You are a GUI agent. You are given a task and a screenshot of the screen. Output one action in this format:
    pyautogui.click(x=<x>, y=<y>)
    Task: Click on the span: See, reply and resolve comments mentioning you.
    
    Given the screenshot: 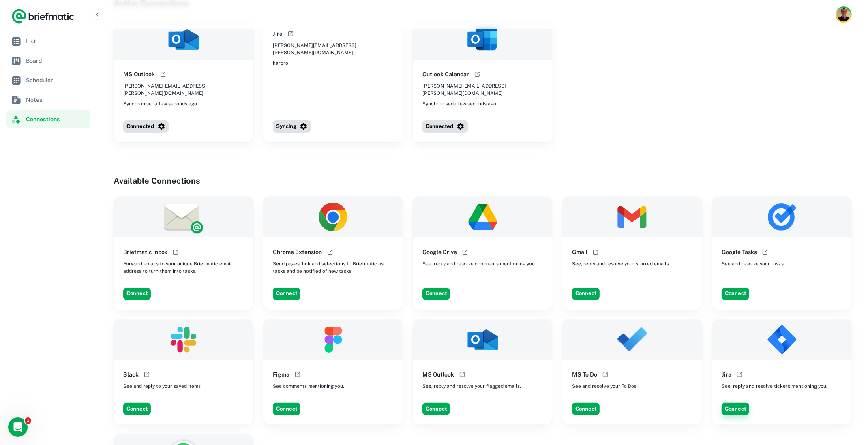 What is the action you would take?
    pyautogui.click(x=479, y=264)
    